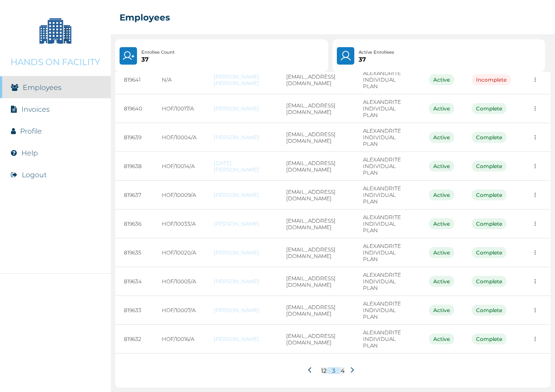 The height and width of the screenshot is (392, 555). I want to click on td: 819639, so click(134, 138).